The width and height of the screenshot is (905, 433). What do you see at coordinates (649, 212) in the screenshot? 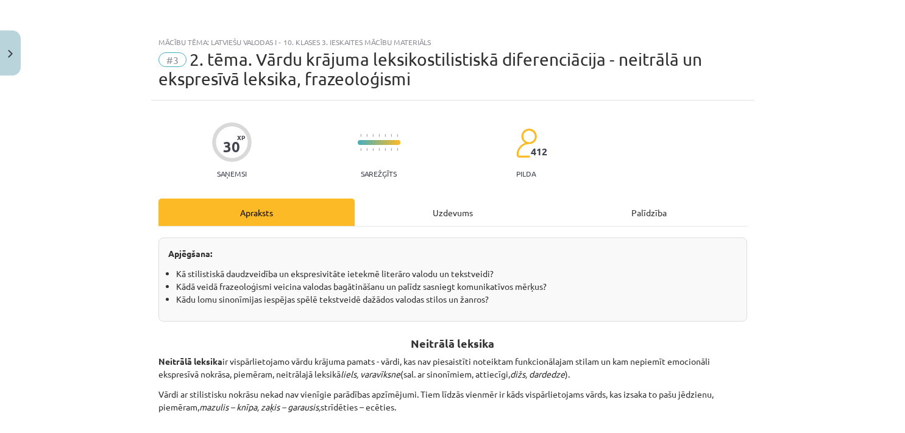
I see `div: Palīdzība` at bounding box center [649, 212].